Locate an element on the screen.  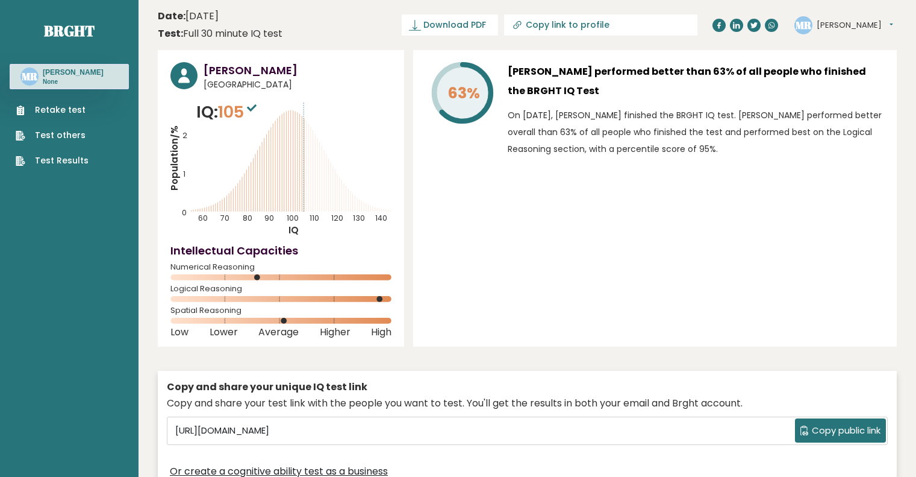
tspan: 0 is located at coordinates (184, 212).